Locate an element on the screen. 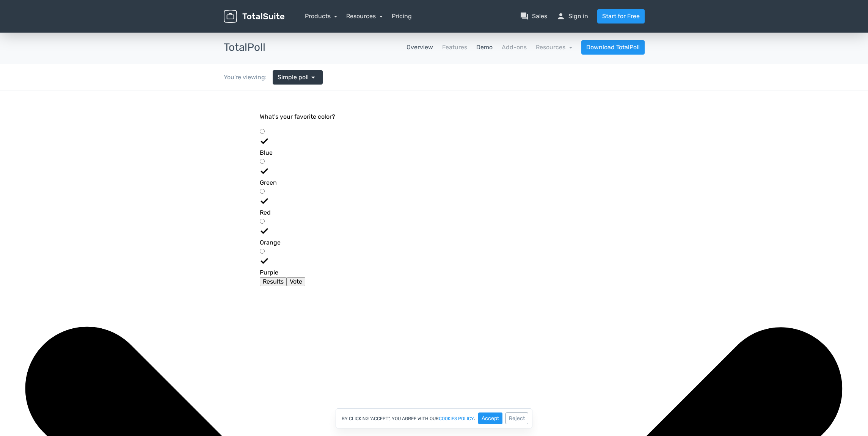 Image resolution: width=868 pixels, height=436 pixels. span: Green is located at coordinates (268, 92).